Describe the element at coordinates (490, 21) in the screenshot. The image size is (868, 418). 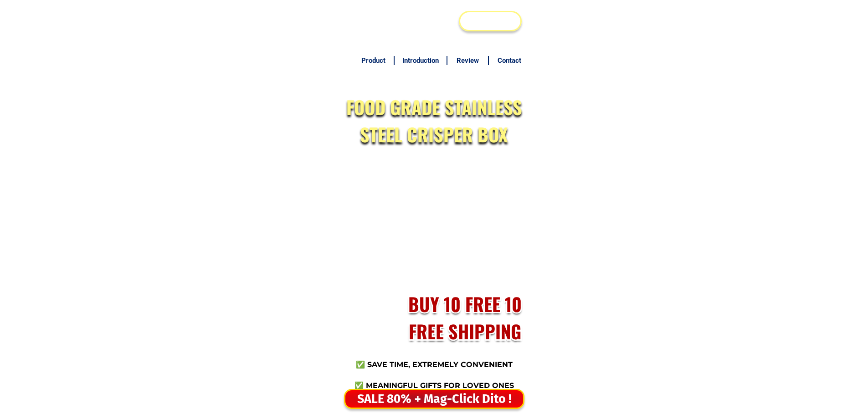
I see `div: BUY NOW` at that location.